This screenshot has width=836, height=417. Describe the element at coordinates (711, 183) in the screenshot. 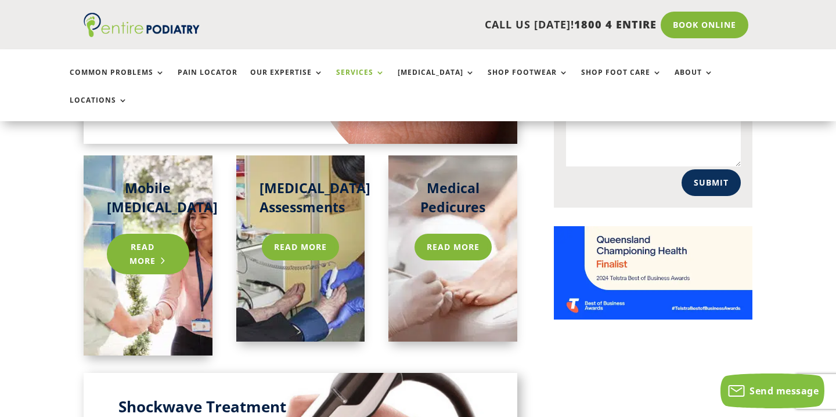

I see `button: Submit` at that location.